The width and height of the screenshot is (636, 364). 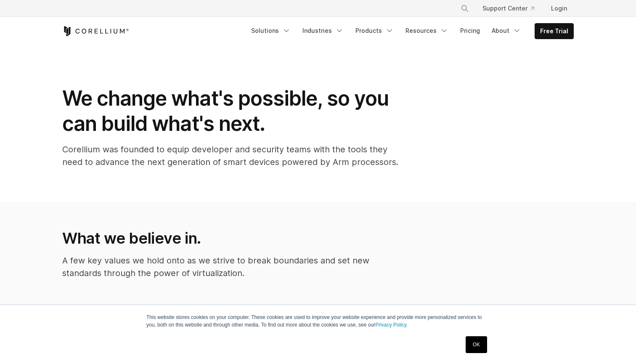 I want to click on a: About, so click(x=506, y=30).